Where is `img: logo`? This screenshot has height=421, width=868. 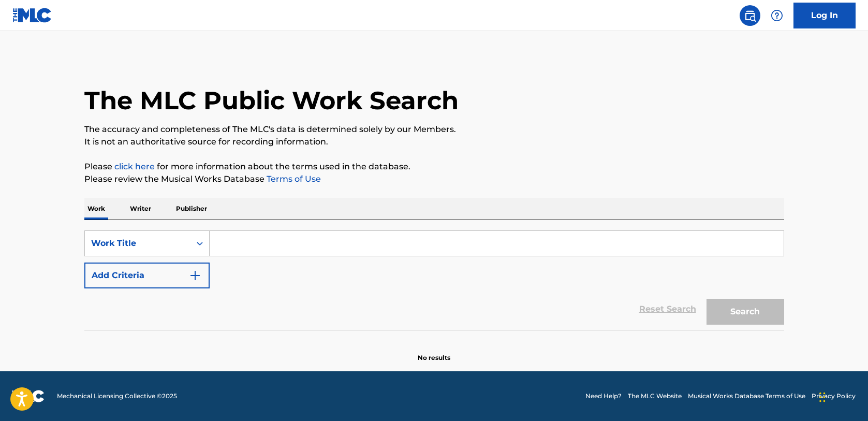
img: logo is located at coordinates (29, 396).